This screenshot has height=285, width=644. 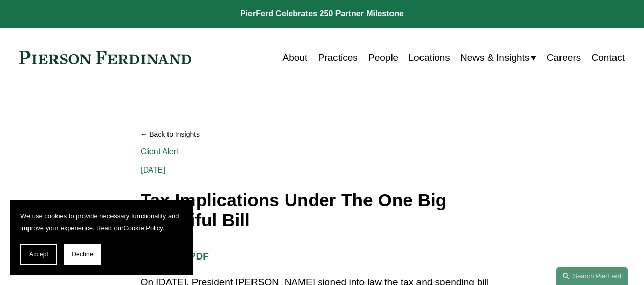 What do you see at coordinates (296, 58) in the screenshot?
I see `a: About` at bounding box center [296, 58].